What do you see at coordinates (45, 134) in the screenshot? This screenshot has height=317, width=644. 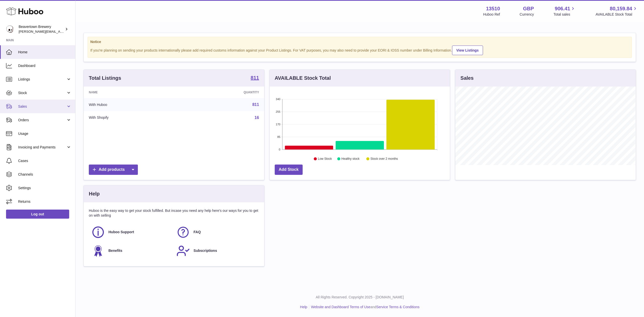 I see `span: Usage` at bounding box center [45, 134].